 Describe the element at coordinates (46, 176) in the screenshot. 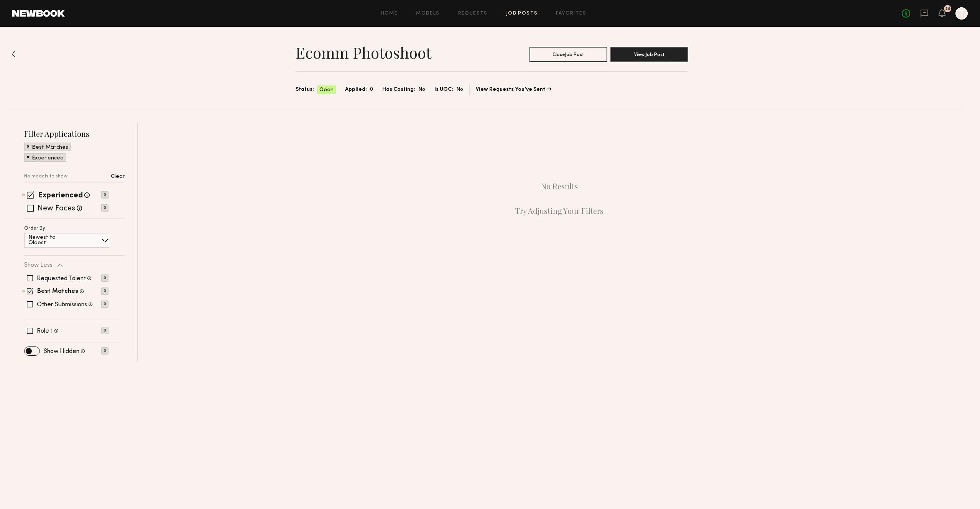

I see `p: No models to show` at that location.